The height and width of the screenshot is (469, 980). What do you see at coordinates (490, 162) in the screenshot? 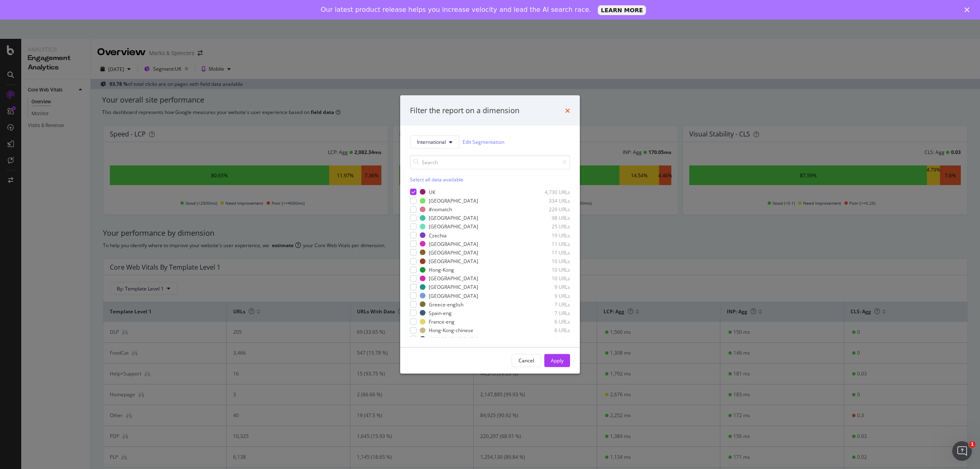
I see `input: Search` at bounding box center [490, 162].